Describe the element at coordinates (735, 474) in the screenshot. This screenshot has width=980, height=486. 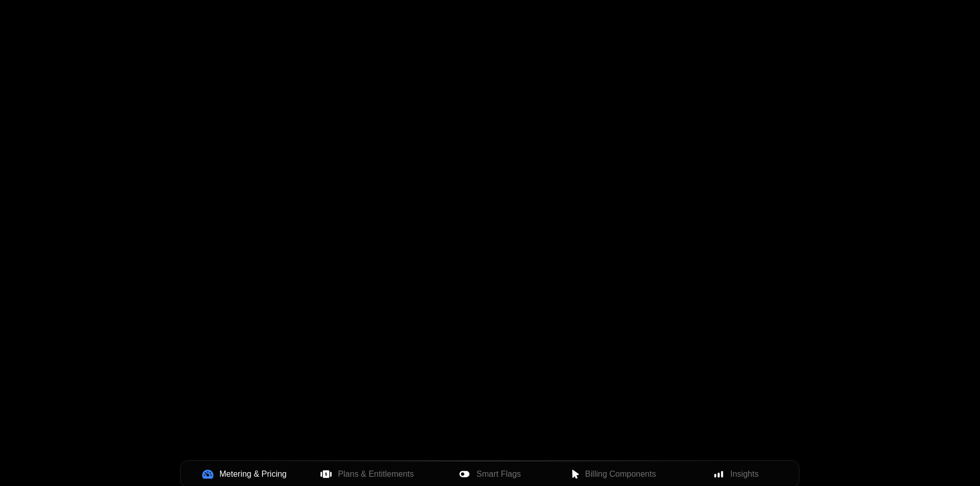
I see `button: Insights` at that location.